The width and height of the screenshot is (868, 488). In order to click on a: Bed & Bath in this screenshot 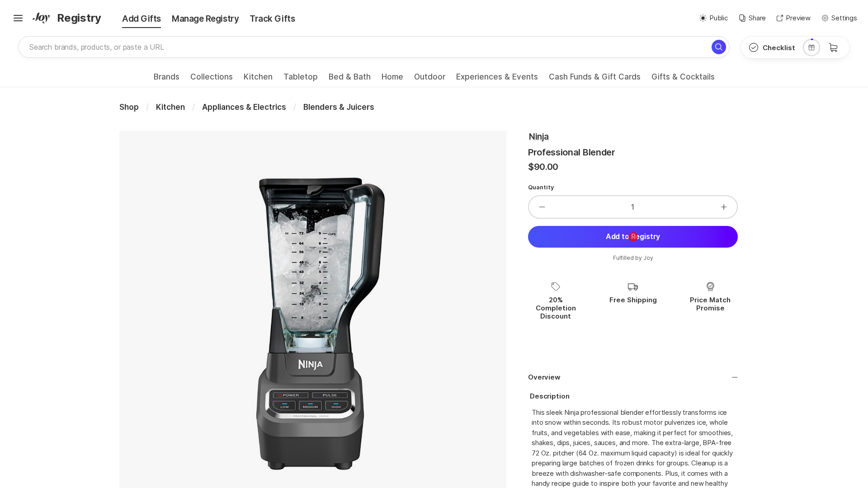, I will do `click(349, 79)`.